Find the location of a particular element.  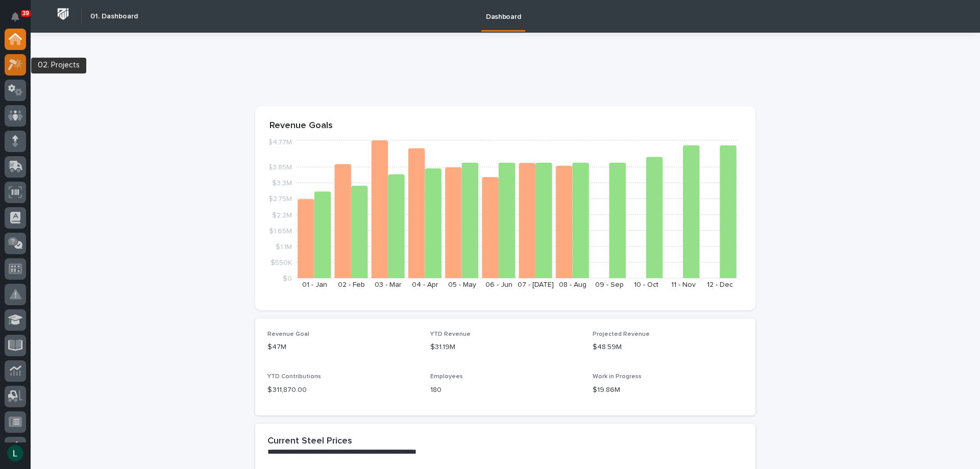

text: 12 - Dec is located at coordinates (720, 285).